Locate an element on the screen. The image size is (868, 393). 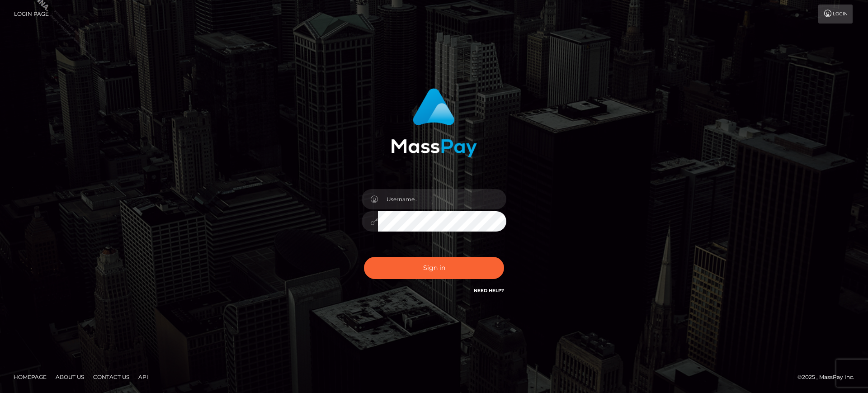
a: Contact Us is located at coordinates (111, 377).